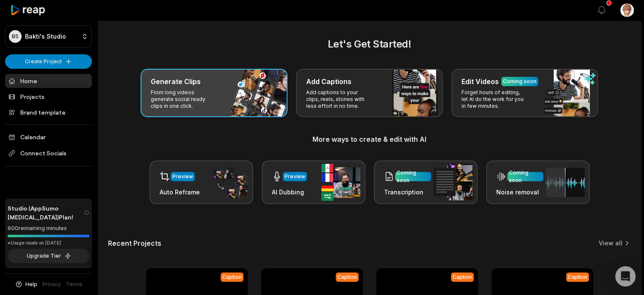 This screenshot has width=644, height=295. What do you see at coordinates (176, 82) in the screenshot?
I see `h3: Generate Clips` at bounding box center [176, 82].